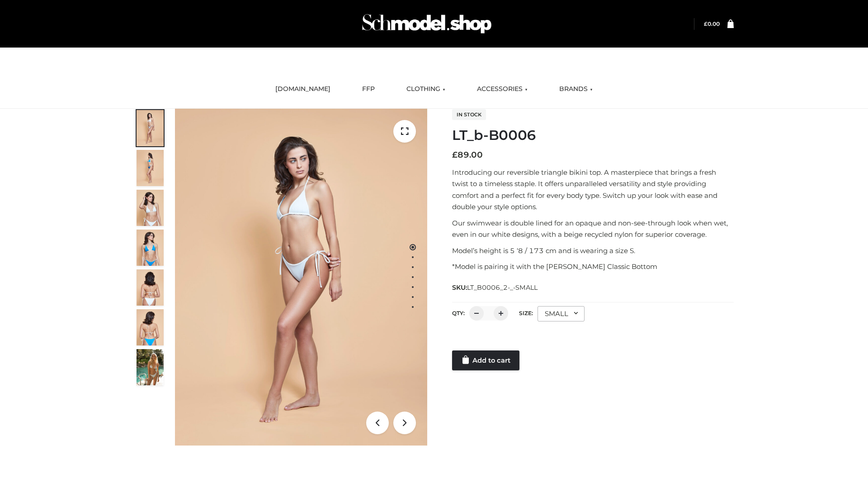 The image size is (868, 489). I want to click on a: Schmodel Admin 964, so click(427, 24).